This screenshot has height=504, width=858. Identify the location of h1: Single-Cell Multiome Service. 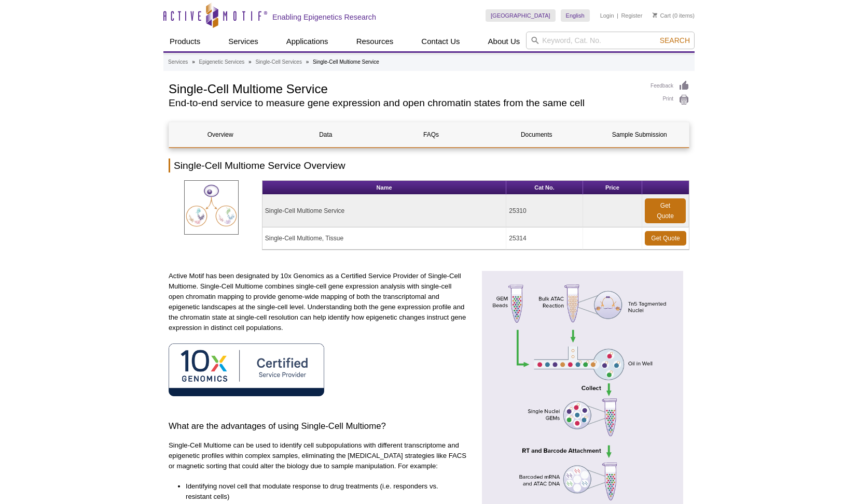
(404, 88).